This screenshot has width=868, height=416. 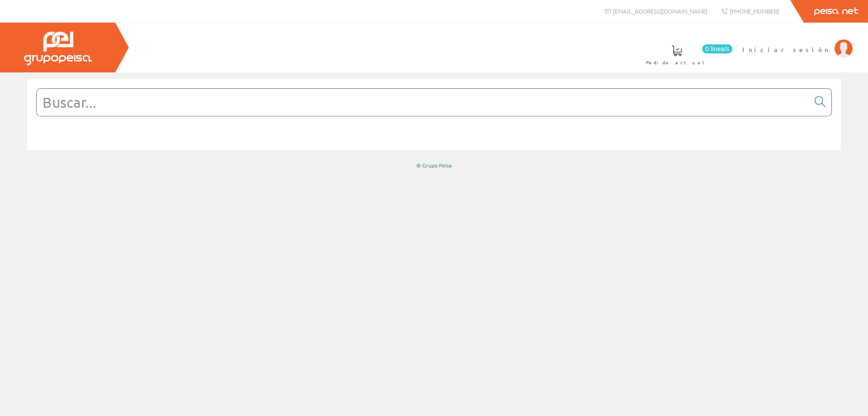 I want to click on span: 0 línea/s, so click(x=717, y=49).